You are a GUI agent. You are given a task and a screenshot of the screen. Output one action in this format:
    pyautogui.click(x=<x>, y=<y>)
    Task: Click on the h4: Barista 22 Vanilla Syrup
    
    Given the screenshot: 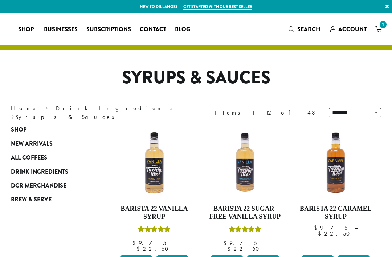 What is the action you would take?
    pyautogui.click(x=154, y=212)
    